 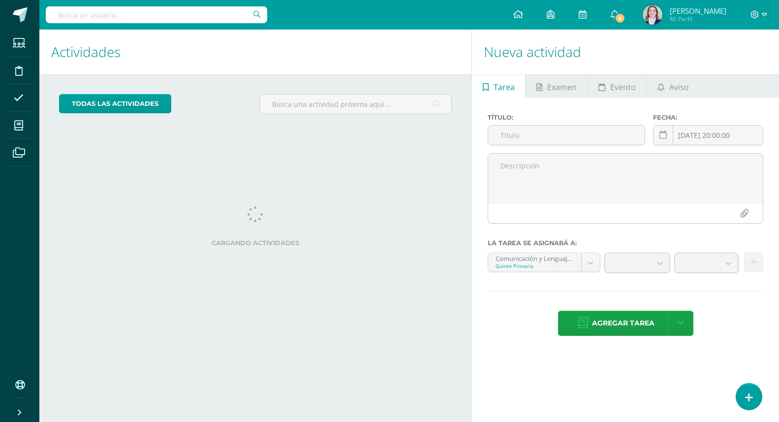 I want to click on span: 8, so click(x=620, y=18).